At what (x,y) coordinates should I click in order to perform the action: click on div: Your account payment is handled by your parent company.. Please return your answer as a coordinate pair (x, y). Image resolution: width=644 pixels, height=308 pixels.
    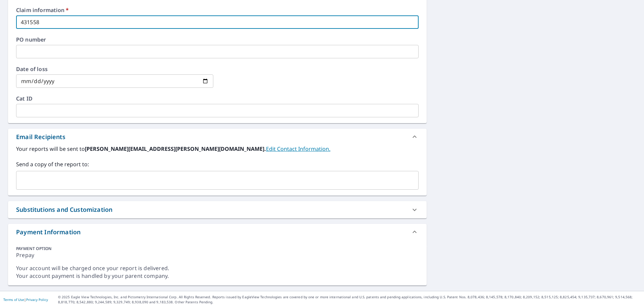
    Looking at the image, I should click on (217, 276).